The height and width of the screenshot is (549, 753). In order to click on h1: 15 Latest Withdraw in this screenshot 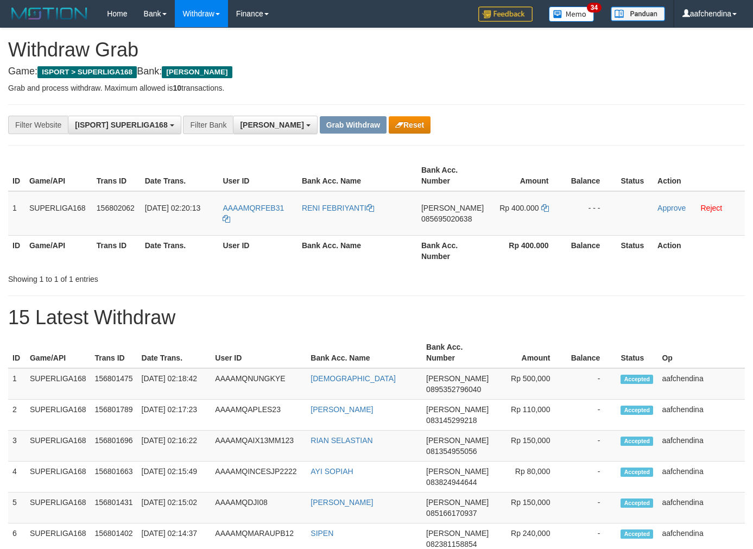, I will do `click(376, 318)`.